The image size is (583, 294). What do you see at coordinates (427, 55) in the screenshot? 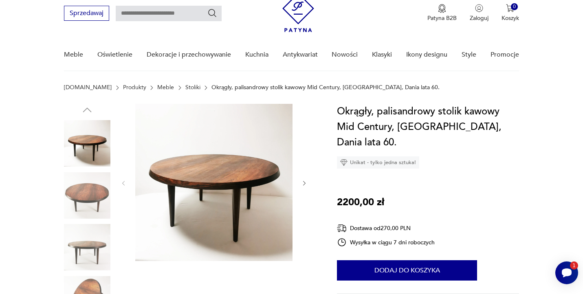
I see `a: Ikony designu` at bounding box center [427, 55].